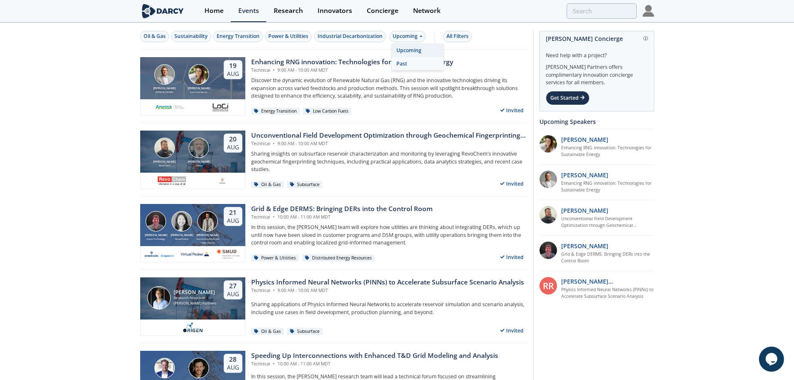  What do you see at coordinates (548, 286) in the screenshot?
I see `div: RR` at bounding box center [548, 286].